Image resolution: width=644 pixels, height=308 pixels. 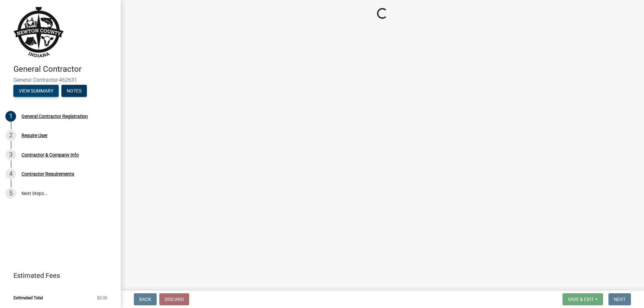 What do you see at coordinates (58, 276) in the screenshot?
I see `a: Estimated Fees` at bounding box center [58, 276].